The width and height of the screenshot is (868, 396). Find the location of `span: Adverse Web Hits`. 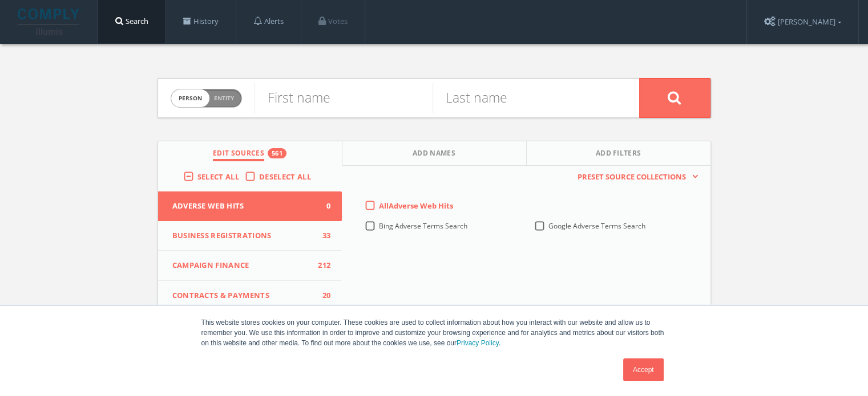

span: Adverse Web Hits is located at coordinates (243, 207).